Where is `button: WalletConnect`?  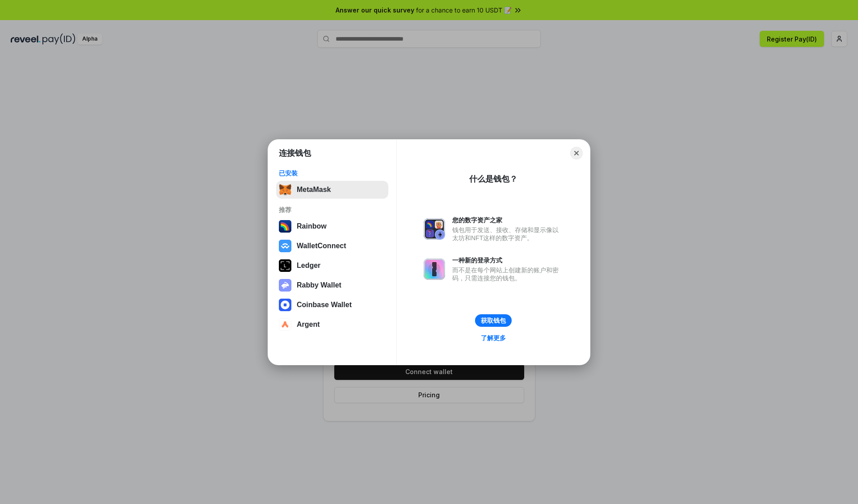
button: WalletConnect is located at coordinates (332, 246).